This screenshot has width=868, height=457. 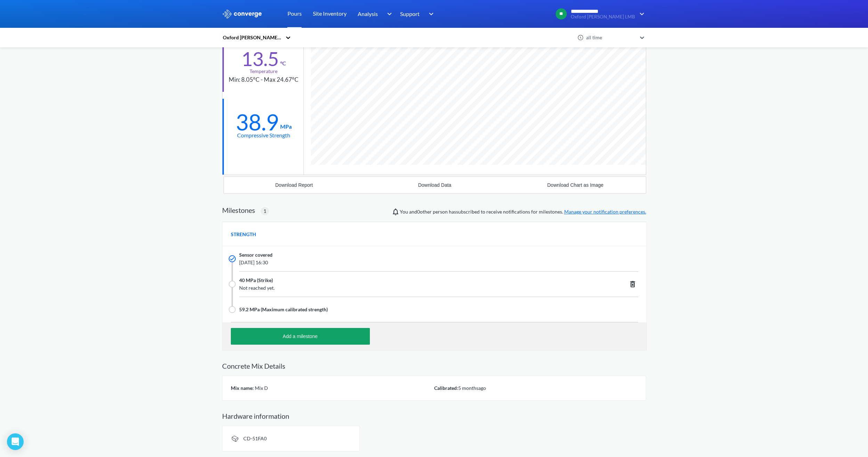 I want to click on div: 13.5, so click(x=260, y=59).